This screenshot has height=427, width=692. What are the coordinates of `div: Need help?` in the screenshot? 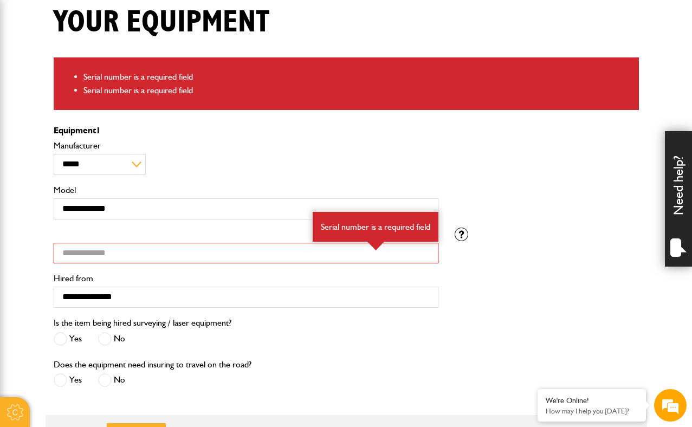 It's located at (678, 199).